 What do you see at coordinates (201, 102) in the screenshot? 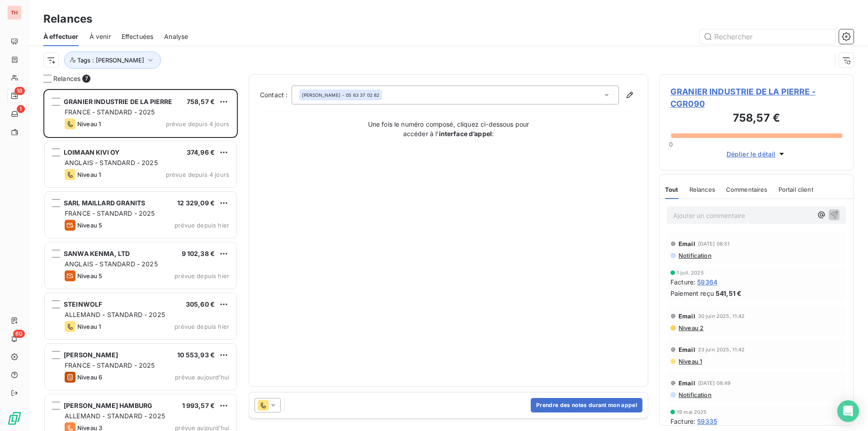
I see `span: 758,57 €` at bounding box center [201, 102].